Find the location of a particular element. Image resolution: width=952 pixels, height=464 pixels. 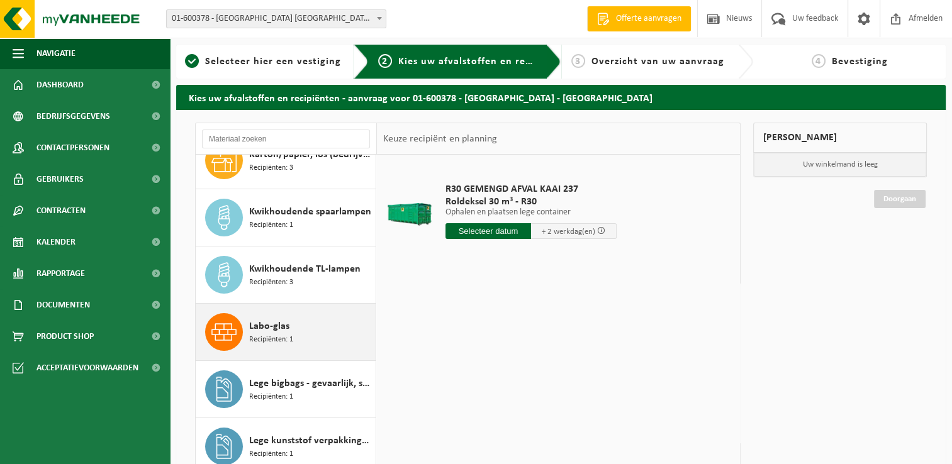

span: Selecteer hier een vestiging is located at coordinates (273, 62).